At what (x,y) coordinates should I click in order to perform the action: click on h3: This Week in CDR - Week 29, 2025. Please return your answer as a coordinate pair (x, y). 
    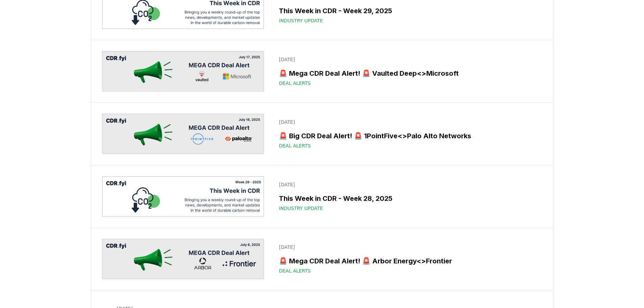
    Looking at the image, I should click on (409, 11).